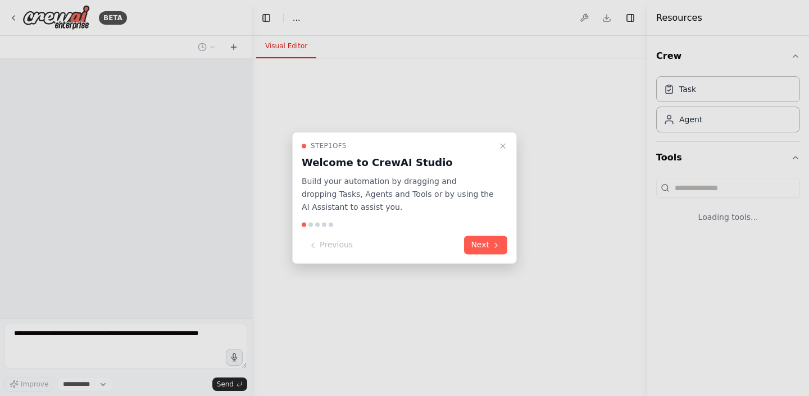 Image resolution: width=809 pixels, height=396 pixels. Describe the element at coordinates (398, 163) in the screenshot. I see `h3: Welcome to CrewAI Studio` at that location.